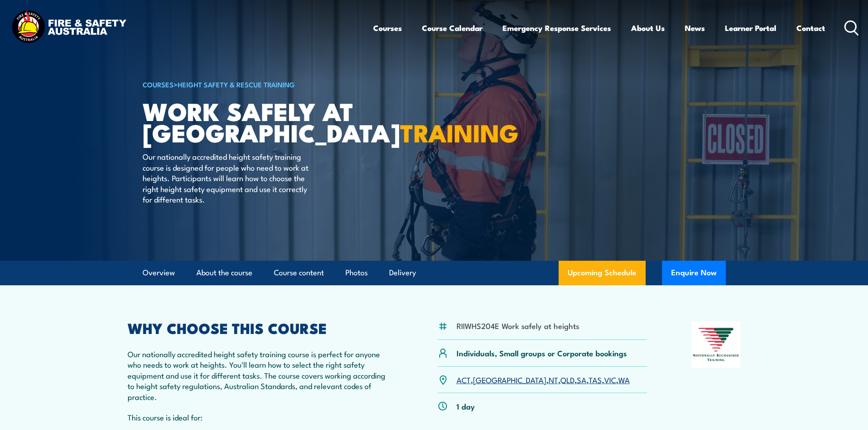 The image size is (868, 430). What do you see at coordinates (567, 379) in the screenshot?
I see `a: QLD` at bounding box center [567, 379].